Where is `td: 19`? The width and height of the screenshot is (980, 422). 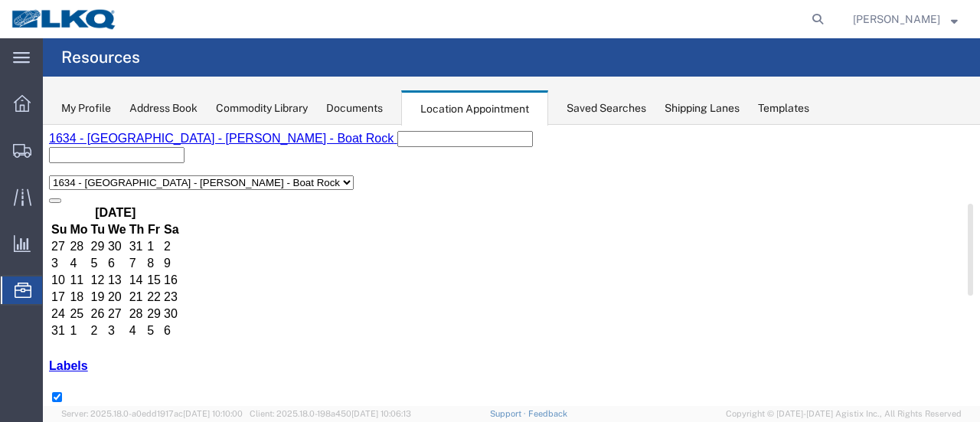 td: 19 is located at coordinates (55, 172).